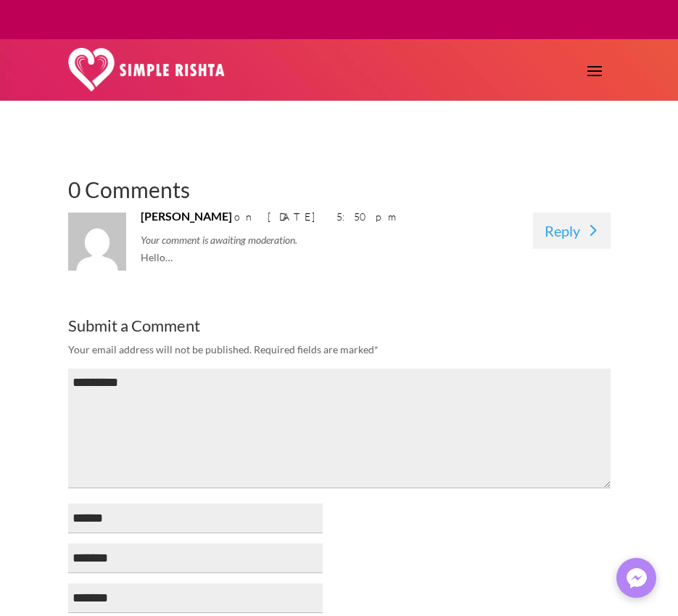 This screenshot has height=616, width=678. What do you see at coordinates (336, 258) in the screenshot?
I see `p: Hello…` at bounding box center [336, 258].